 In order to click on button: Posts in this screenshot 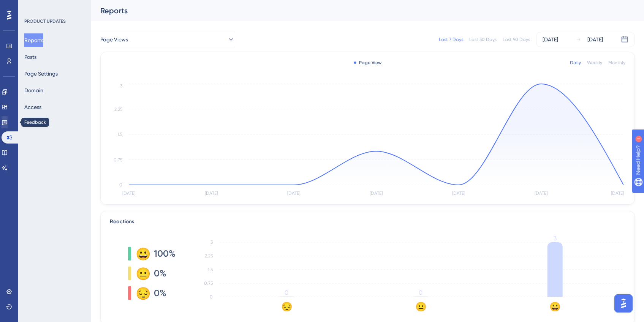, I will do `click(30, 57)`.